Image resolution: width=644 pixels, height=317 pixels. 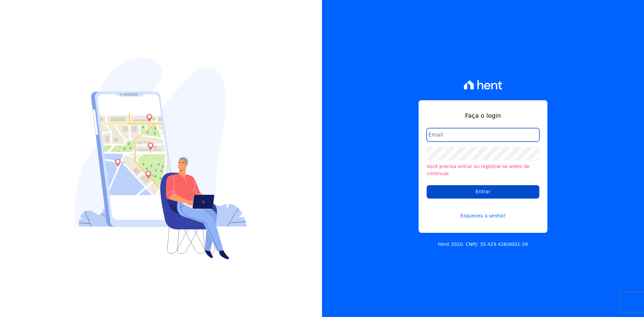 I want to click on h1: Faça o login, so click(x=483, y=116).